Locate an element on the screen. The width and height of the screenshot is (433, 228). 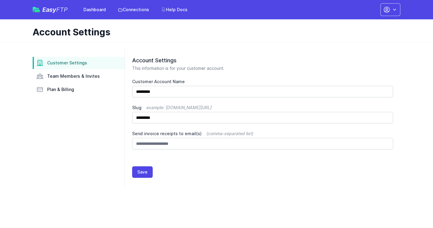
label: Slug is located at coordinates (262, 108).